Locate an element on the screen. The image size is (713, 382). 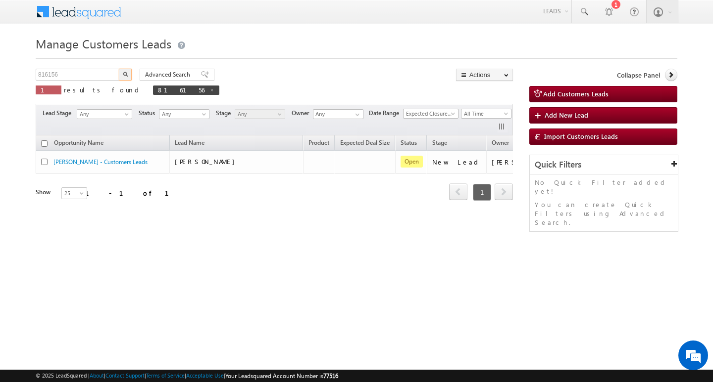
span: Expected Closure Date is located at coordinates (429, 114).